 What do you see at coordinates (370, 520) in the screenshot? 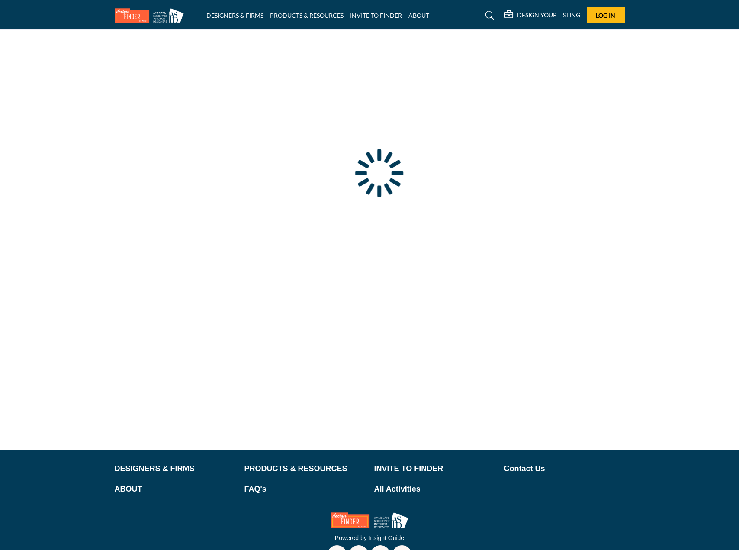
I see `img: No Site Logo` at bounding box center [370, 520].